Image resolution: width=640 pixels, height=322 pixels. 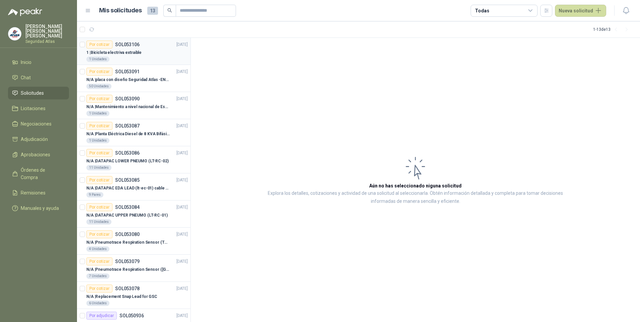 I want to click on p: SOL053079, so click(x=127, y=262).